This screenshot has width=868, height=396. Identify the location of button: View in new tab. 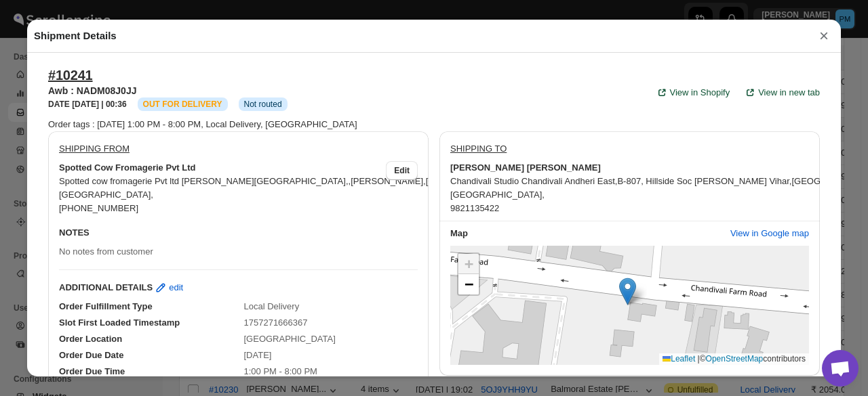
(781, 93).